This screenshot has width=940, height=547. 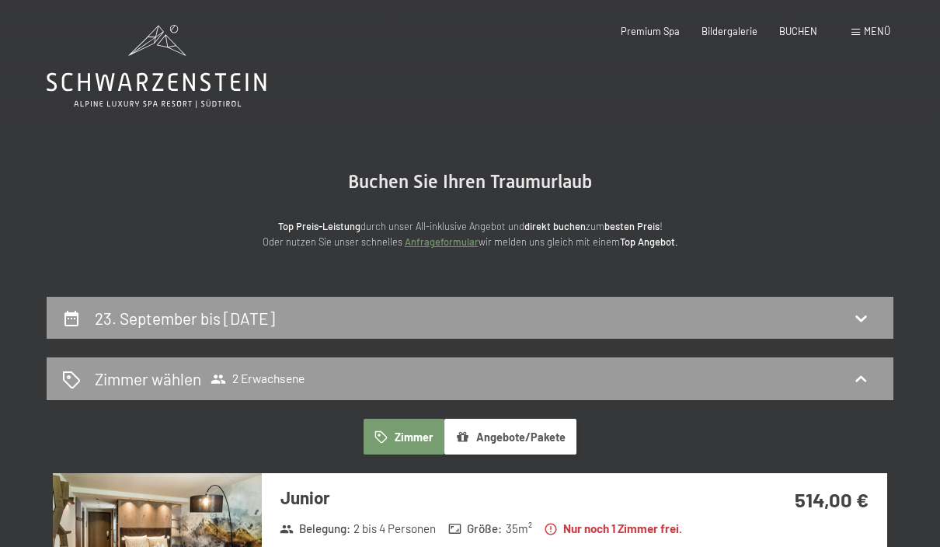 What do you see at coordinates (729, 31) in the screenshot?
I see `a: Bildergalerie` at bounding box center [729, 31].